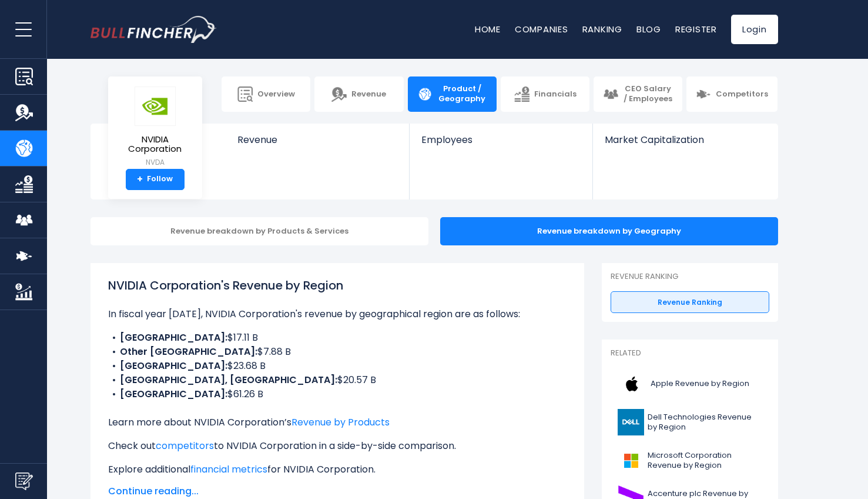 The height and width of the screenshot is (499, 868). Describe the element at coordinates (638, 94) in the screenshot. I see `a: CEO Salary / Employees` at that location.